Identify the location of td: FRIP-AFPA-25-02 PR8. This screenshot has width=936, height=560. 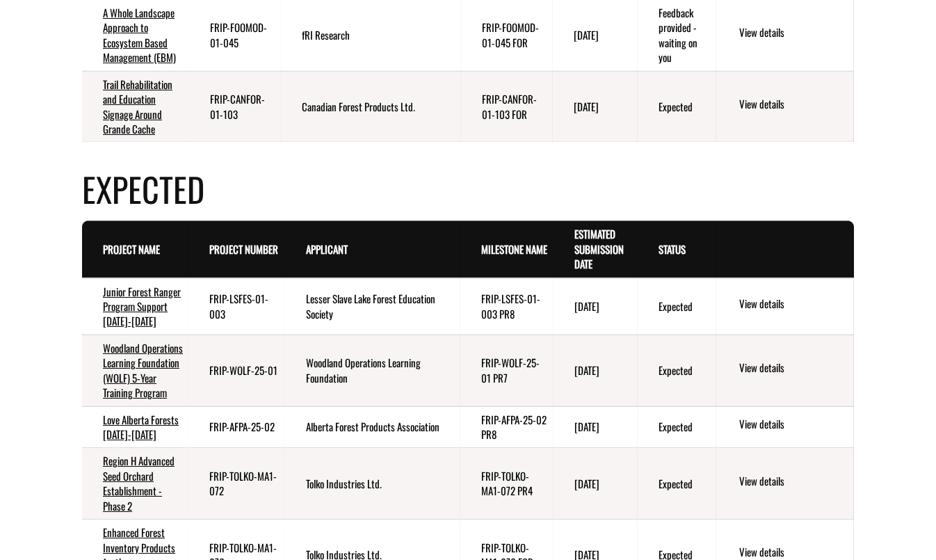
(506, 427).